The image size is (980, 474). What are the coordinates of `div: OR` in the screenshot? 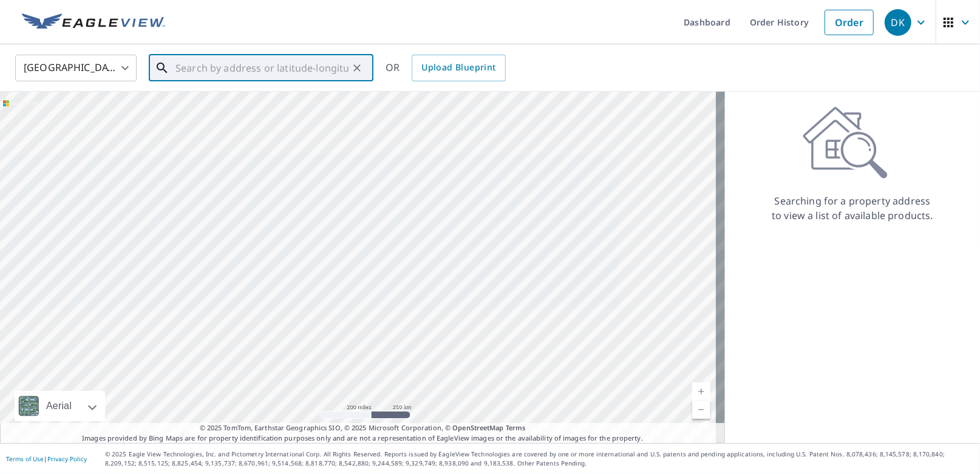 It's located at (446, 68).